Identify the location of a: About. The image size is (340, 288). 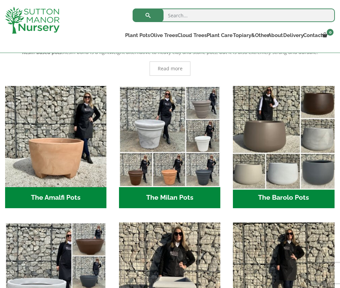
(274, 35).